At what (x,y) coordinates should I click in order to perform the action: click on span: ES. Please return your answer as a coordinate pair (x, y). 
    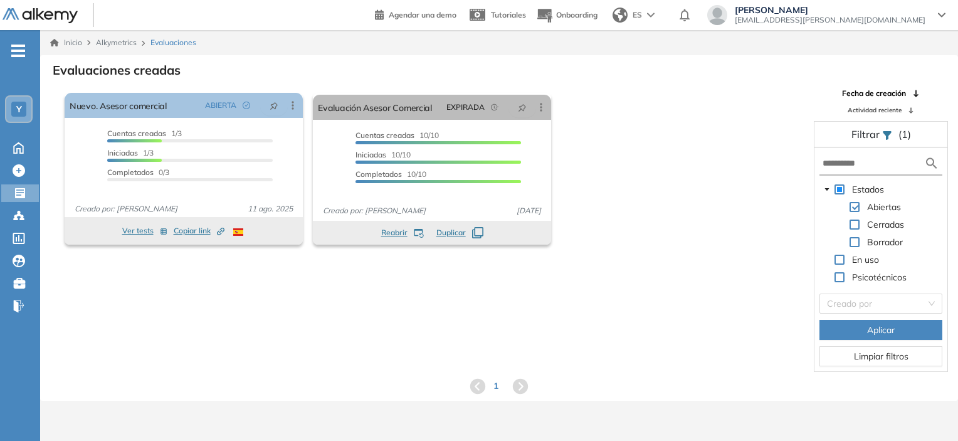
    Looking at the image, I should click on (637, 15).